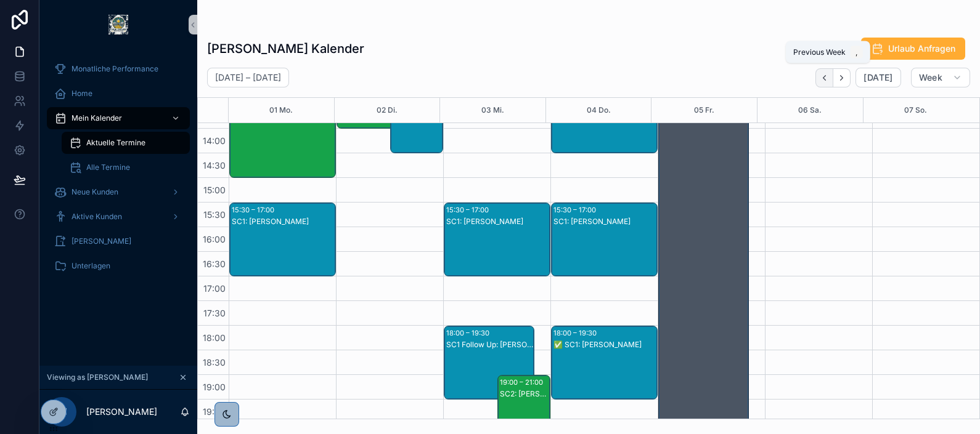  Describe the element at coordinates (119, 69) in the screenshot. I see `a: Monatliche Performance` at that location.